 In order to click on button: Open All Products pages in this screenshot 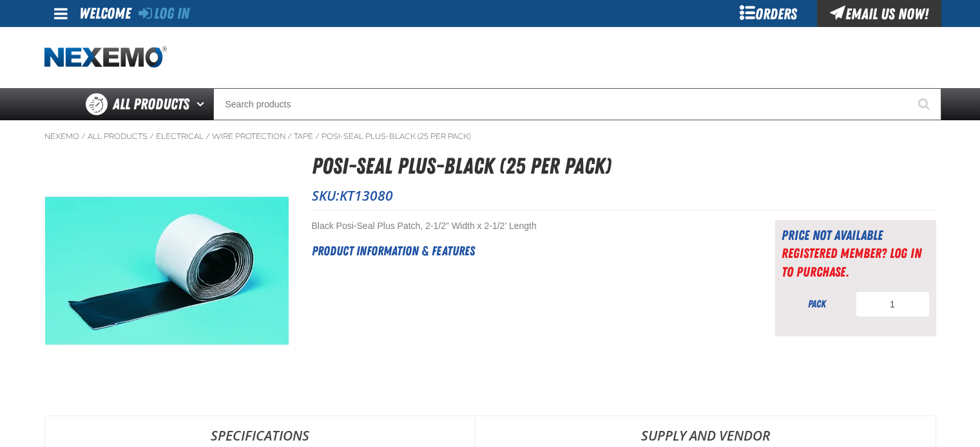, I will do `click(202, 104)`.